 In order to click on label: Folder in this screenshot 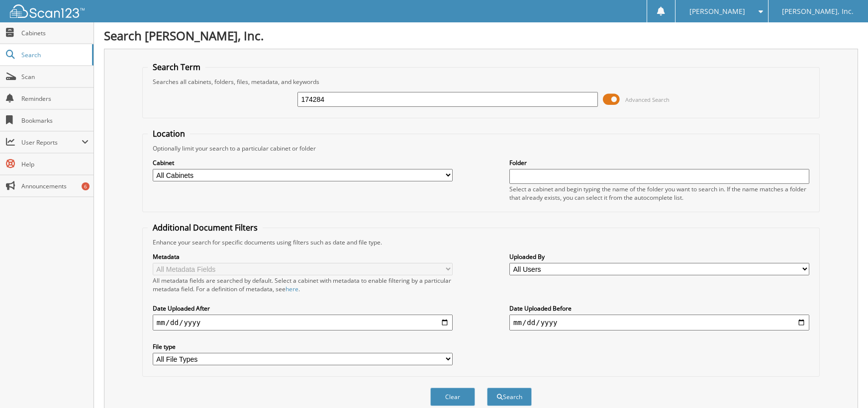, I will do `click(659, 162)`.